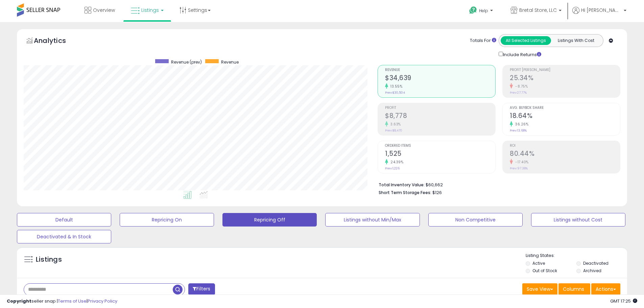 This screenshot has width=644, height=308. I want to click on h2: $8,778, so click(440, 116).